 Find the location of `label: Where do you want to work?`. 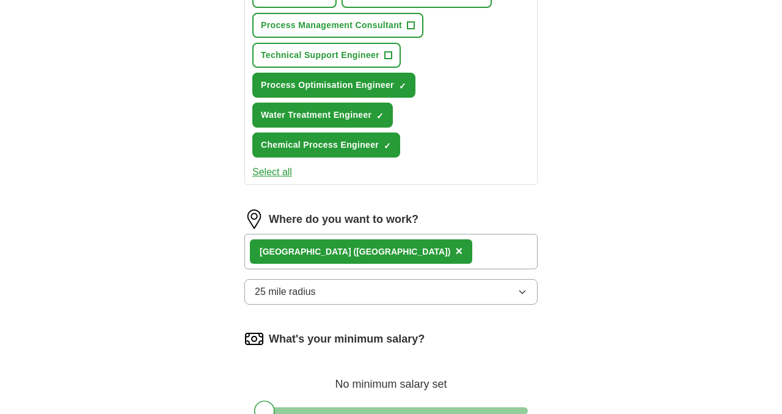

label: Where do you want to work? is located at coordinates (343, 219).